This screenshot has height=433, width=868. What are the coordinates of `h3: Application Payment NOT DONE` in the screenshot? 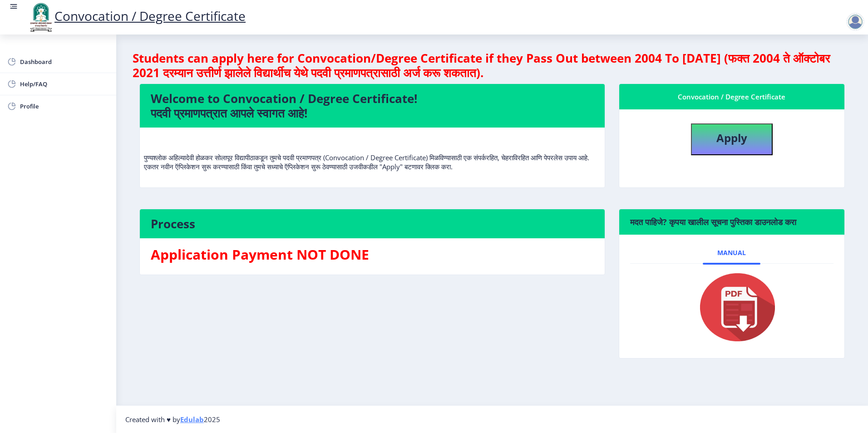 It's located at (372, 255).